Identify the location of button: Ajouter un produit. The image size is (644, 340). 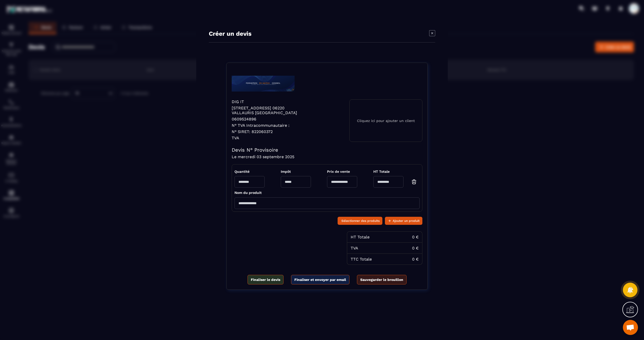
(404, 220).